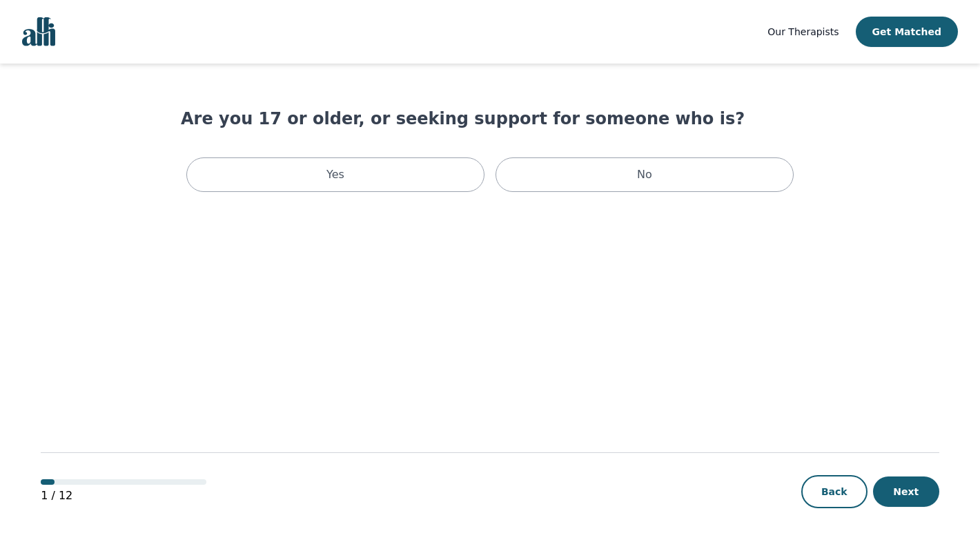 This screenshot has width=980, height=540. I want to click on button: Back, so click(834, 491).